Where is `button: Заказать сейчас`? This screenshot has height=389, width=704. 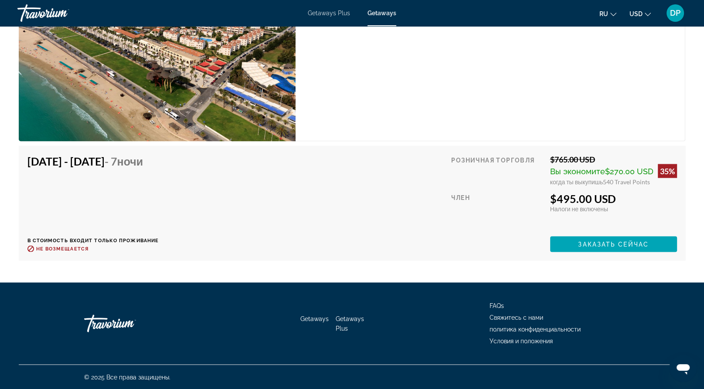
button: Заказать сейчас is located at coordinates (614, 244).